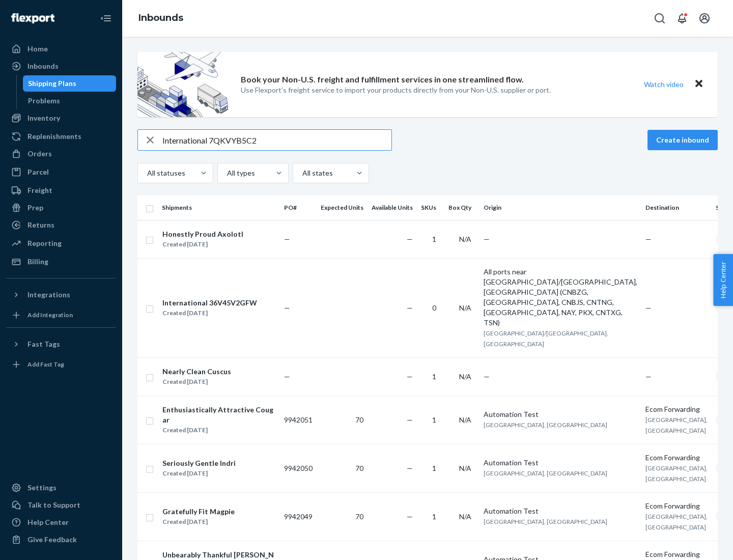 The height and width of the screenshot is (560, 733). I want to click on a: Add Fast Tag, so click(61, 365).